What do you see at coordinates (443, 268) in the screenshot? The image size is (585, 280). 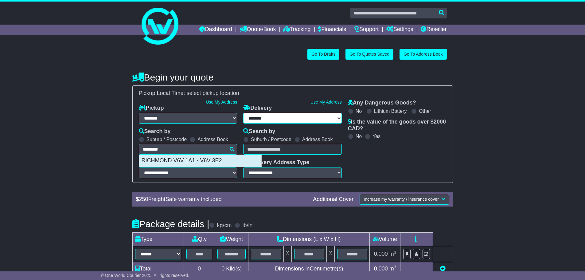 I see `a: Add new item` at bounding box center [443, 268].